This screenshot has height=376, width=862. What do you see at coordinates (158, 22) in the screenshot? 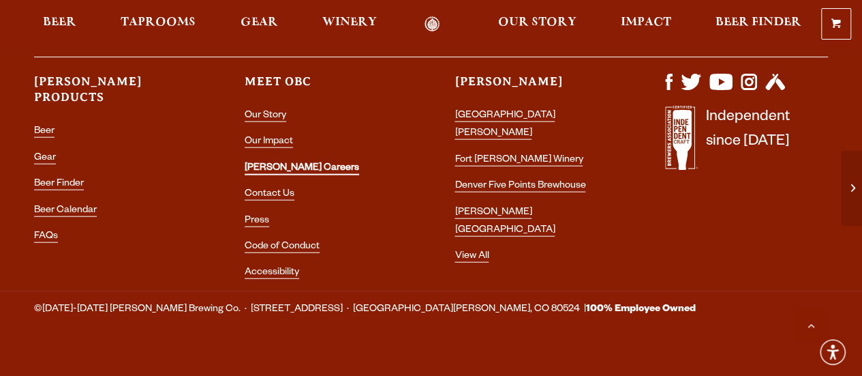
I see `span: Taprooms` at bounding box center [158, 22].